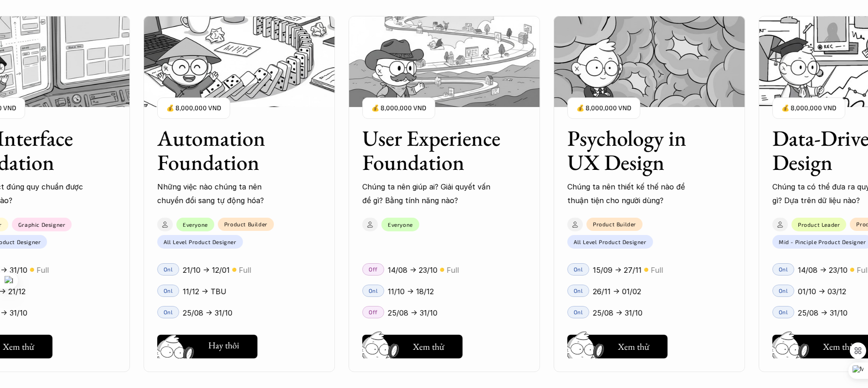 Image resolution: width=868 pixels, height=388 pixels. Describe the element at coordinates (819, 225) in the screenshot. I see `p: Product Leader` at that location.